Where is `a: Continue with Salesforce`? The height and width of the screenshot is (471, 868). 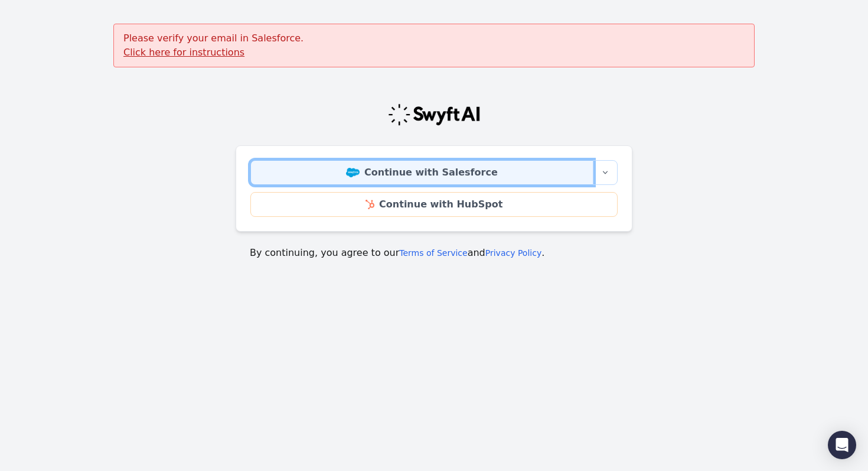 a: Continue with Salesforce is located at coordinates (421, 172).